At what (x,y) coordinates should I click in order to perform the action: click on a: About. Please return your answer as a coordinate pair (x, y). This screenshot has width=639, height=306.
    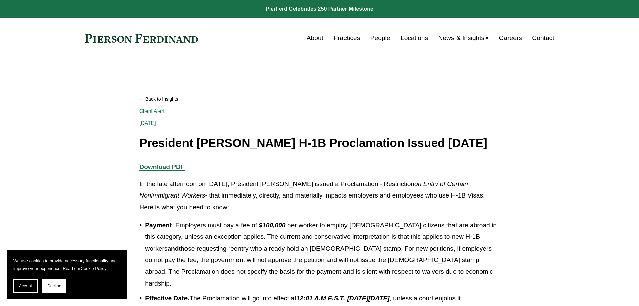
    Looking at the image, I should click on (315, 38).